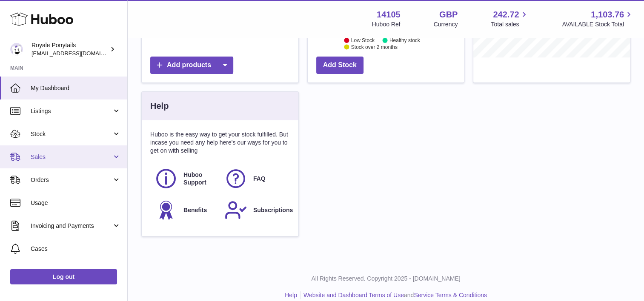 The image size is (644, 301). What do you see at coordinates (255, 210) in the screenshot?
I see `a: Subscriptions` at bounding box center [255, 210].